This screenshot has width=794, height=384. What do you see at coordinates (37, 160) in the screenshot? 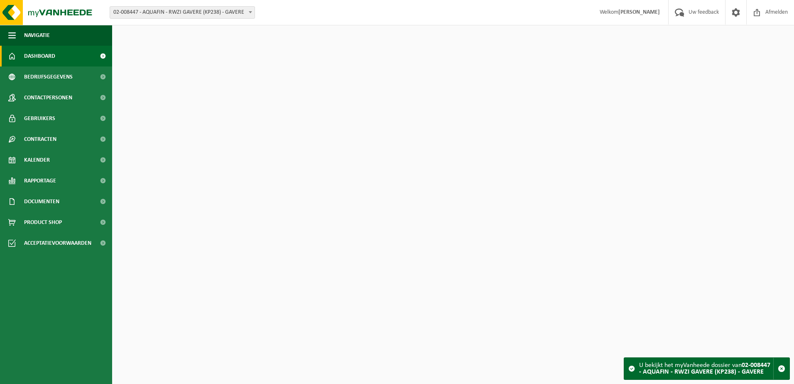
I see `span: Kalender` at bounding box center [37, 160].